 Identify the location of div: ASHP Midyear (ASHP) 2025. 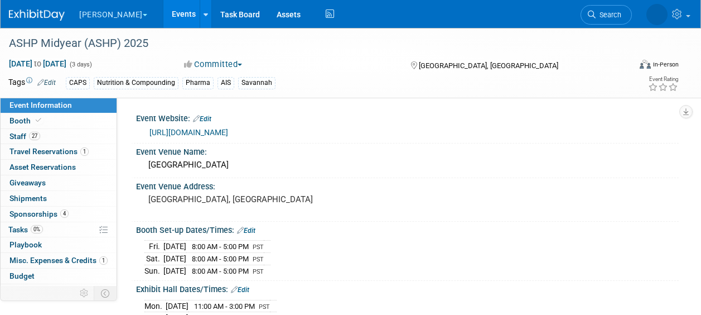
(313, 44).